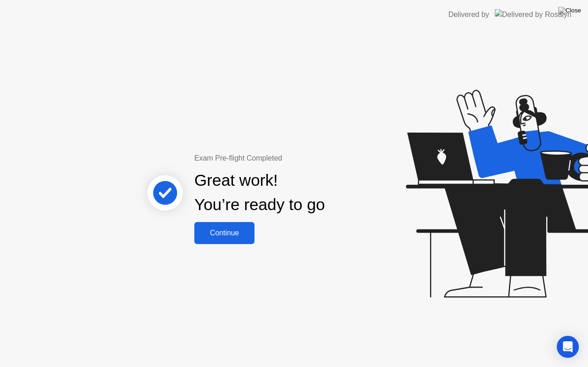 The image size is (588, 367). Describe the element at coordinates (259, 193) in the screenshot. I see `div: Great work! You’re ready to go` at that location.